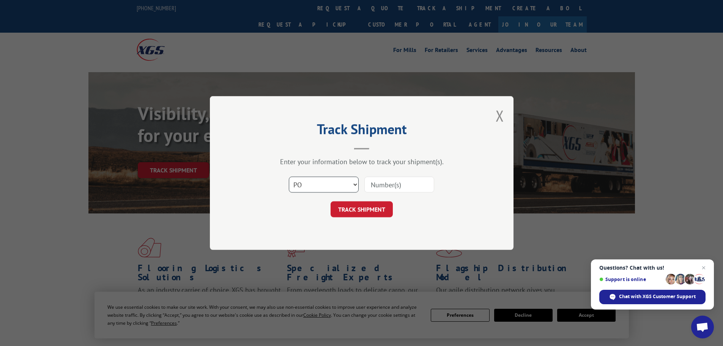 The image size is (723, 346). I want to click on span: Support is online, so click(631, 279).